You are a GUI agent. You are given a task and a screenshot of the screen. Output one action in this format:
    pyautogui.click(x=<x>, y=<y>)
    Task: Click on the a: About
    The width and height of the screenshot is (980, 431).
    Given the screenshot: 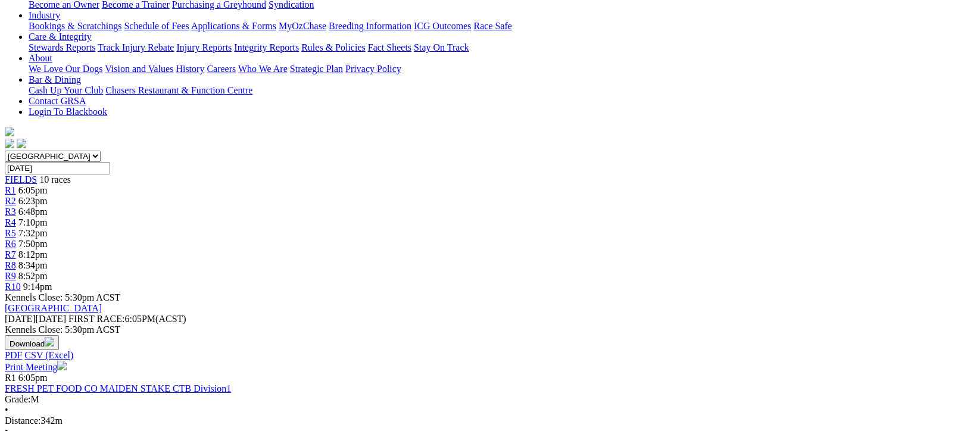 What is the action you would take?
    pyautogui.click(x=41, y=58)
    